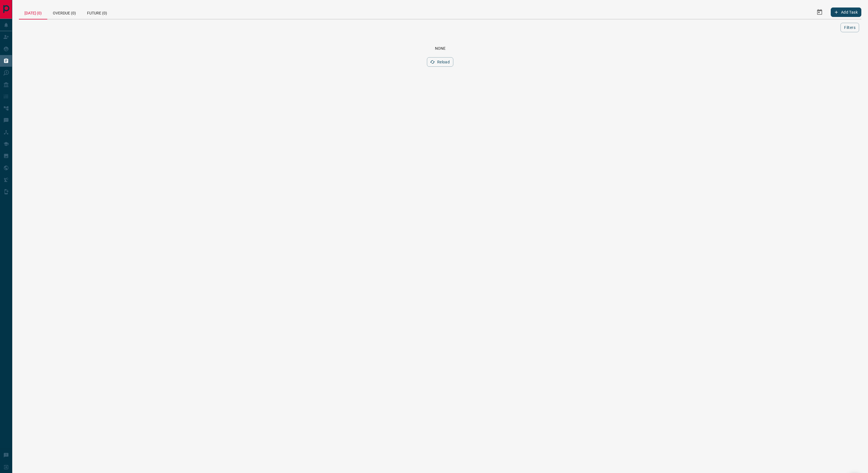 The height and width of the screenshot is (473, 868). Describe the element at coordinates (820, 12) in the screenshot. I see `button: Select Date Range` at that location.